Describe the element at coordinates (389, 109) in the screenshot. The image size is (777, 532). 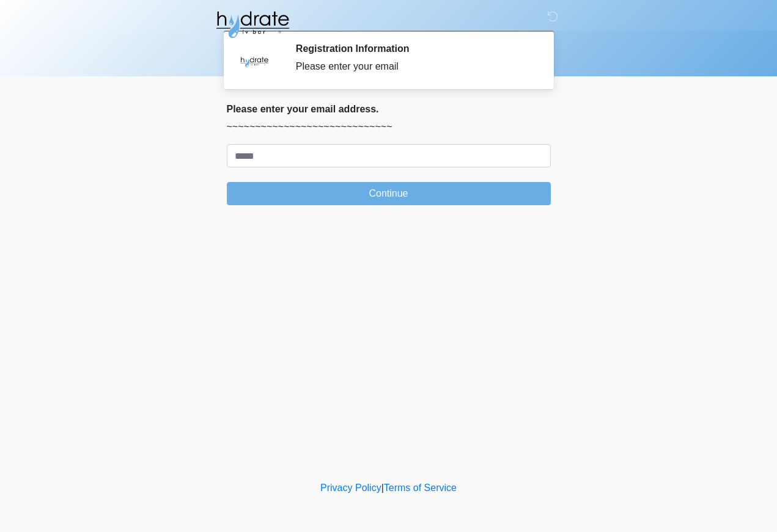
I see `h2: Please enter your email address.` at that location.